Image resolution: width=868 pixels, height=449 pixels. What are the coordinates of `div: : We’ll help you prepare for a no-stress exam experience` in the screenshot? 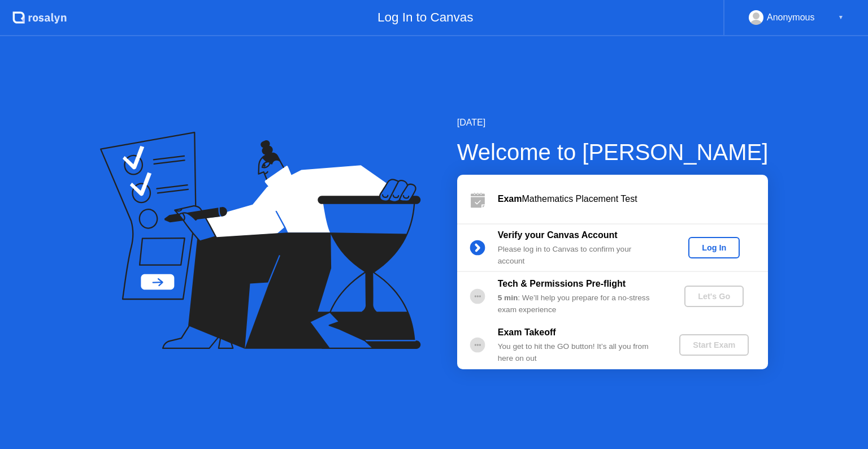 It's located at (580, 304).